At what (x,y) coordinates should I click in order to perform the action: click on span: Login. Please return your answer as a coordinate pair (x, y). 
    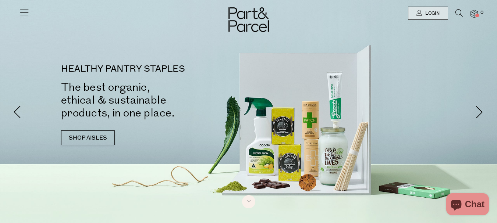
    Looking at the image, I should click on (432, 13).